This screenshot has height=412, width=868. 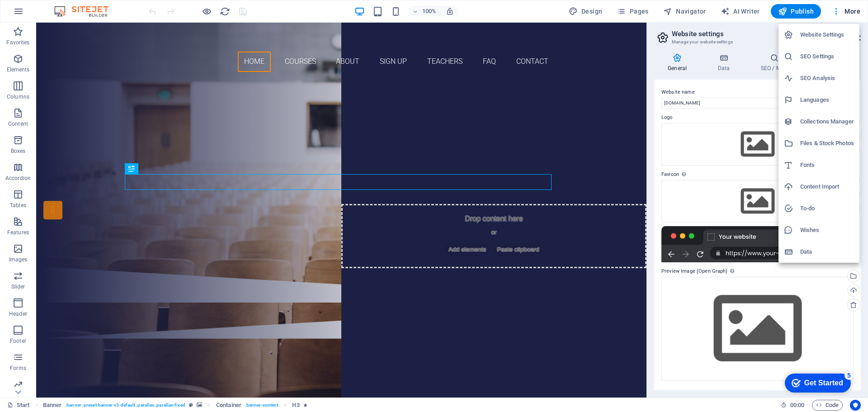 What do you see at coordinates (46, 14) in the screenshot?
I see `div: Get Started` at bounding box center [46, 14].